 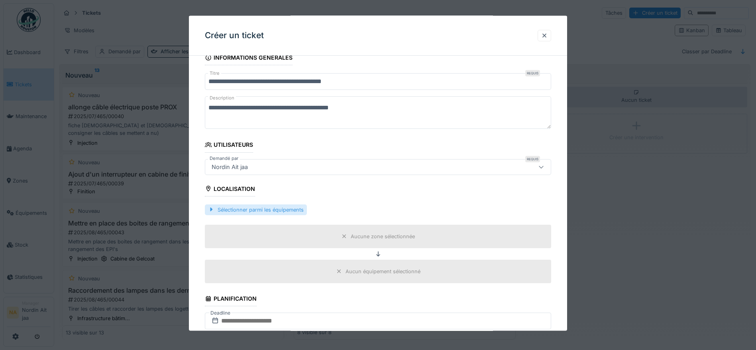 I want to click on label: Demandé par, so click(x=224, y=158).